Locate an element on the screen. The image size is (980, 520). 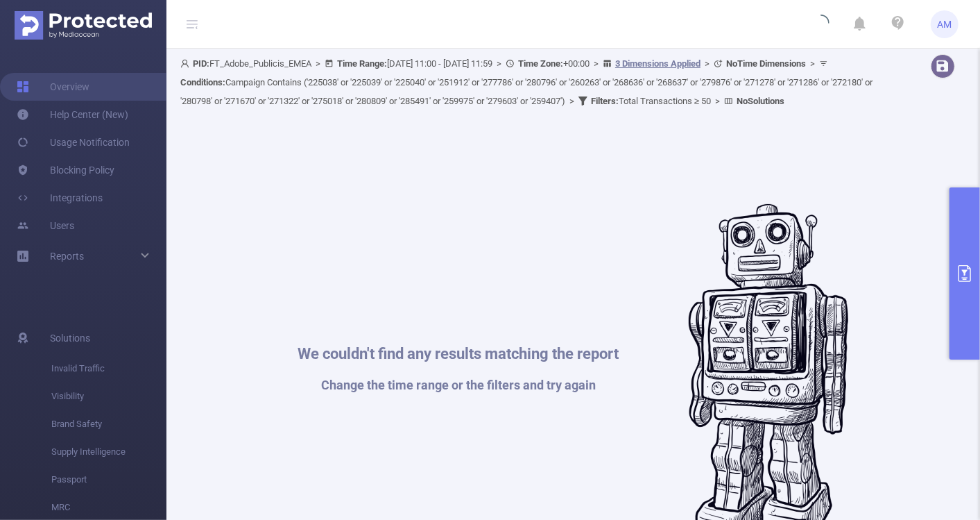
span: Solutions is located at coordinates (70, 338).